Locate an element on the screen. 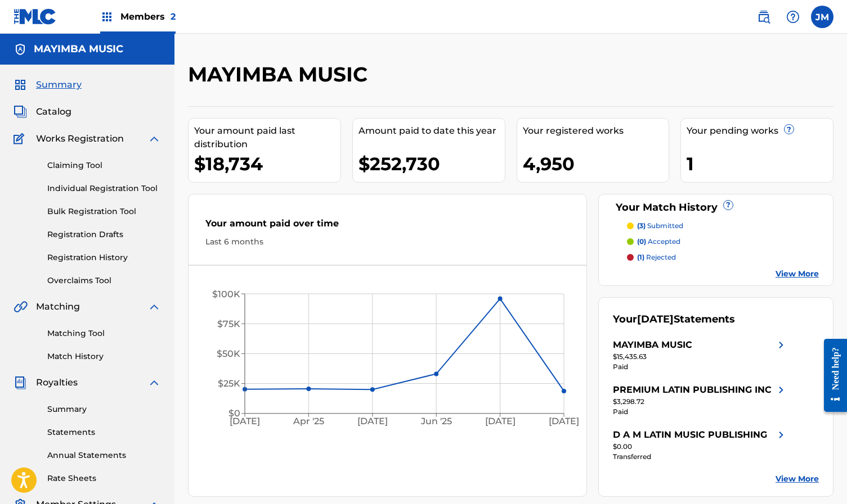 The width and height of the screenshot is (847, 504). div: Your pending works is located at coordinates (760, 131).